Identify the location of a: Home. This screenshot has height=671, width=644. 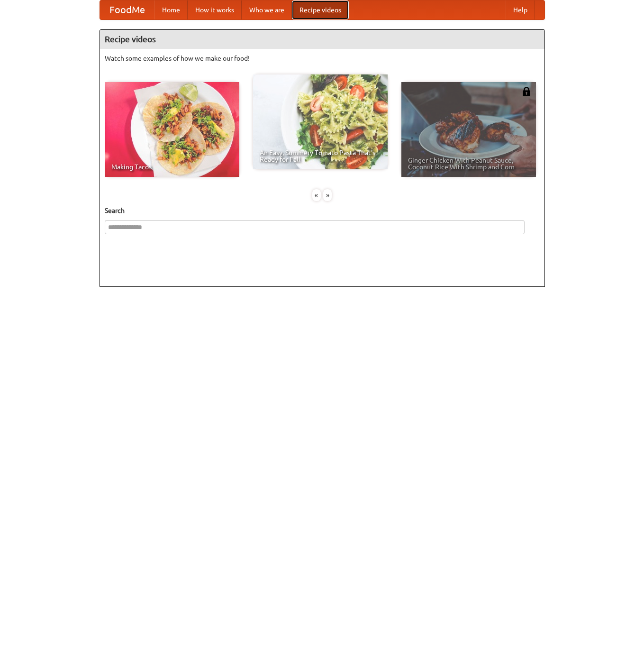
(171, 10).